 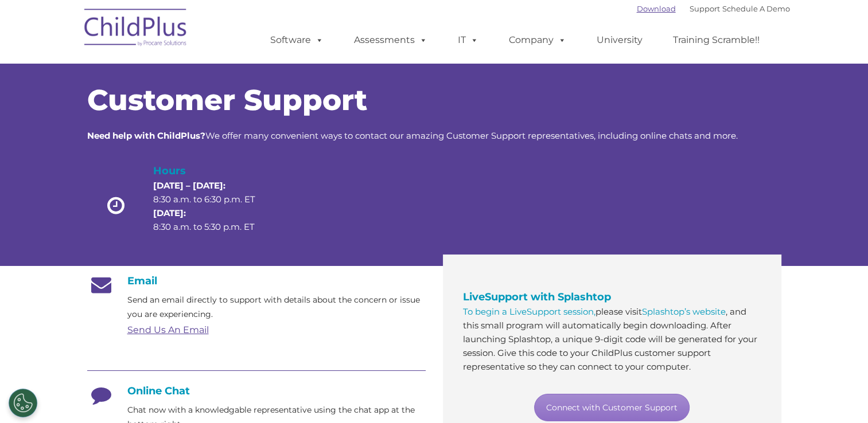 What do you see at coordinates (214, 206) in the screenshot?
I see `p: 8:30 a.m. to 6:30 p.m. ET 8:30 a.m. to 5:30 p.m. ET` at bounding box center [214, 206].